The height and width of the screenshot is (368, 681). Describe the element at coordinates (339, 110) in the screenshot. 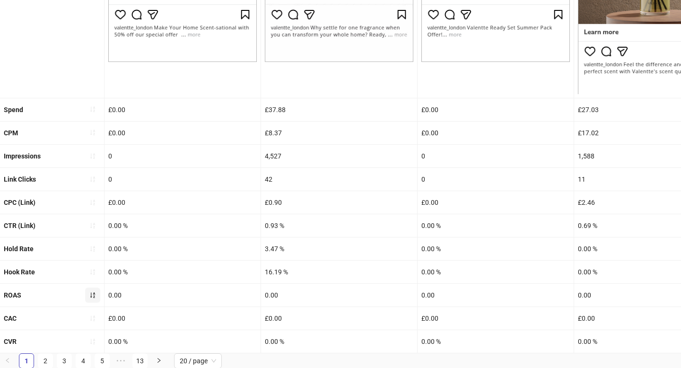

I see `div: £37.88` at that location.